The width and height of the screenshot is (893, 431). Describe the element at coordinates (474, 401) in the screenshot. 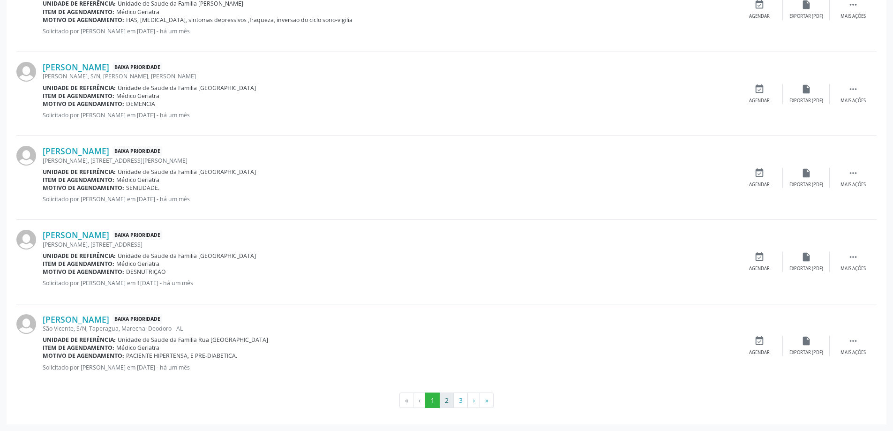

I see `button: Go to next page` at that location.